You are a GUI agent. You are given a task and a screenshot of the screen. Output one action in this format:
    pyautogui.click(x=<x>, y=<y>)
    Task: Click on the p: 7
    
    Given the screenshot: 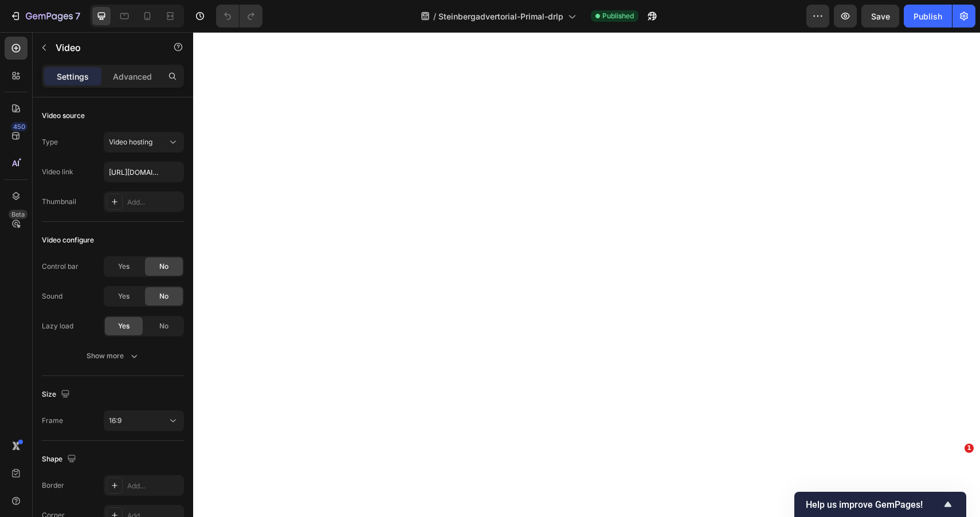 What is the action you would take?
    pyautogui.click(x=77, y=16)
    